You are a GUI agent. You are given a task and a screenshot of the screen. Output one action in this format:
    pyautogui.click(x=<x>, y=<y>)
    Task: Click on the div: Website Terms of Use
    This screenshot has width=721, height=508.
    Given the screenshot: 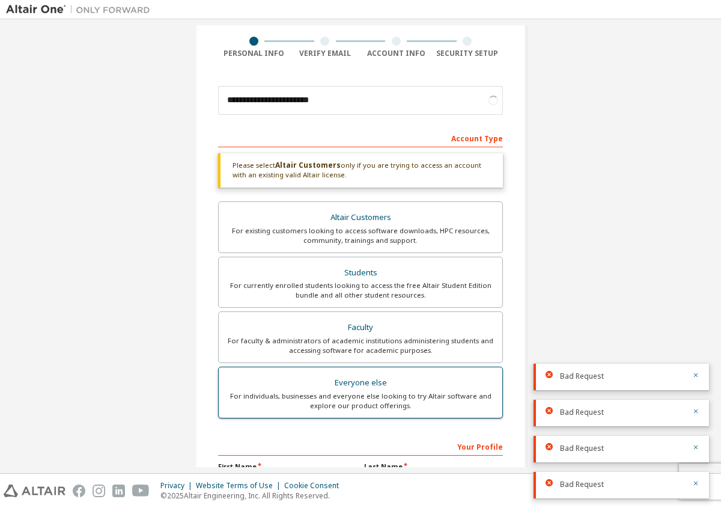 What is the action you would take?
    pyautogui.click(x=240, y=486)
    